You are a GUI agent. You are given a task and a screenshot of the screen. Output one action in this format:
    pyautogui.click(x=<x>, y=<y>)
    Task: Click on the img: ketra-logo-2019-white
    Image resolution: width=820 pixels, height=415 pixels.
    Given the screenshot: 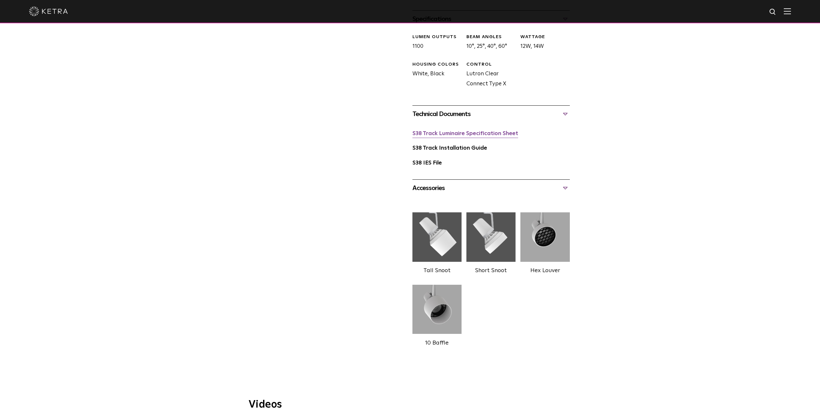 What is the action you would take?
    pyautogui.click(x=48, y=11)
    